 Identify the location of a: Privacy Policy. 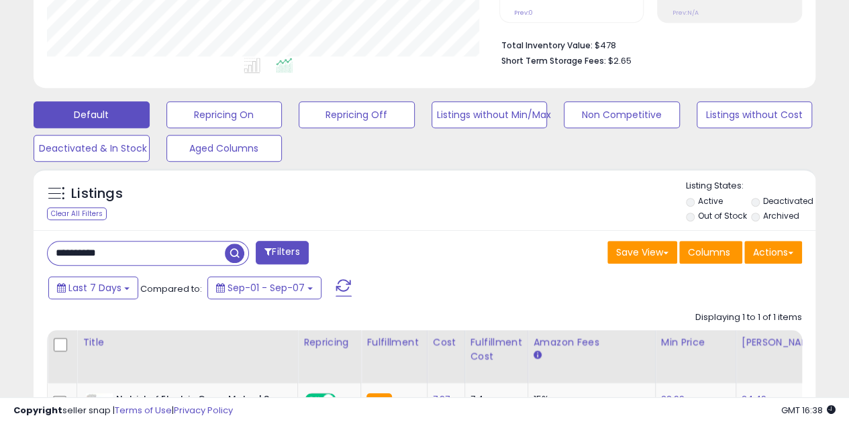
(203, 410).